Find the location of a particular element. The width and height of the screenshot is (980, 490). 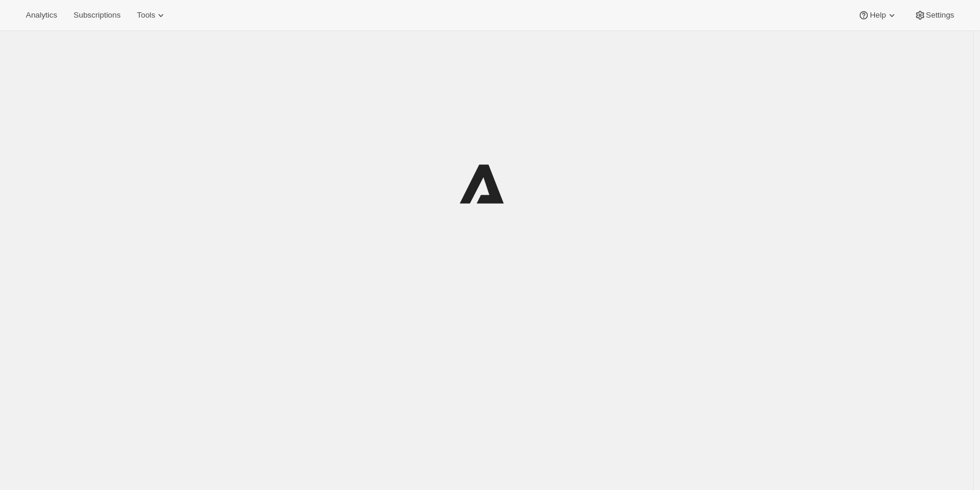

button: Tools is located at coordinates (151, 15).